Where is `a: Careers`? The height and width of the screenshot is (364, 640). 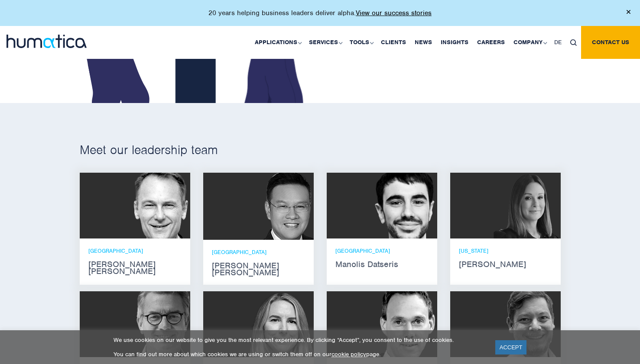 a: Careers is located at coordinates (491, 42).